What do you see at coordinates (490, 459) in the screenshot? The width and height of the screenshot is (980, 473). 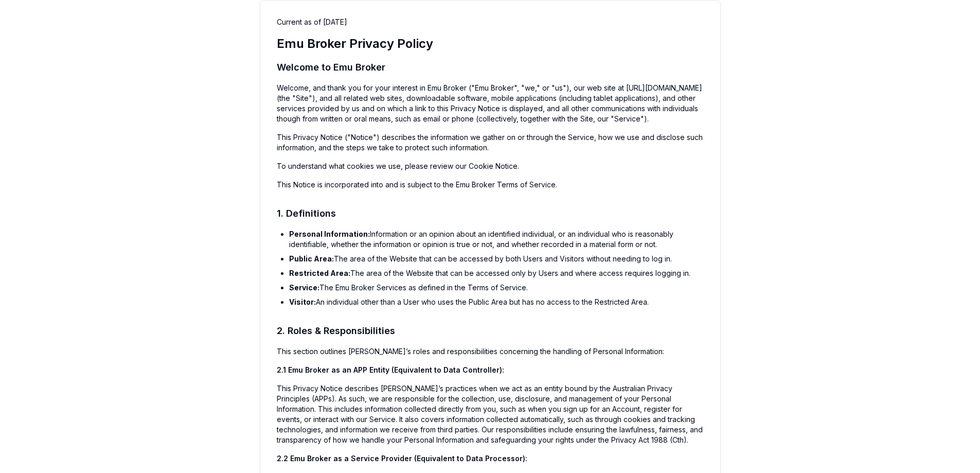 I see `h3: 2.2 Emu Broker as a Service Provider (Equivalent to Data Processor):` at bounding box center [490, 459].